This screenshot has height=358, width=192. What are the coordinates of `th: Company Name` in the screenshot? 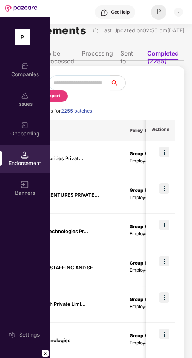 It's located at (65, 131).